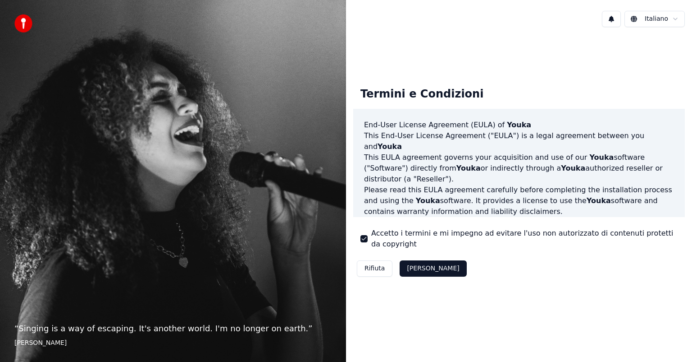 Image resolution: width=692 pixels, height=362 pixels. I want to click on img: youka, so click(23, 23).